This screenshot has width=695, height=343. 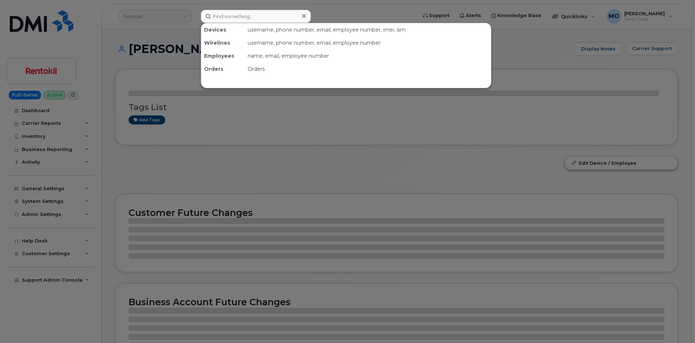 I want to click on div: Devices, so click(x=223, y=30).